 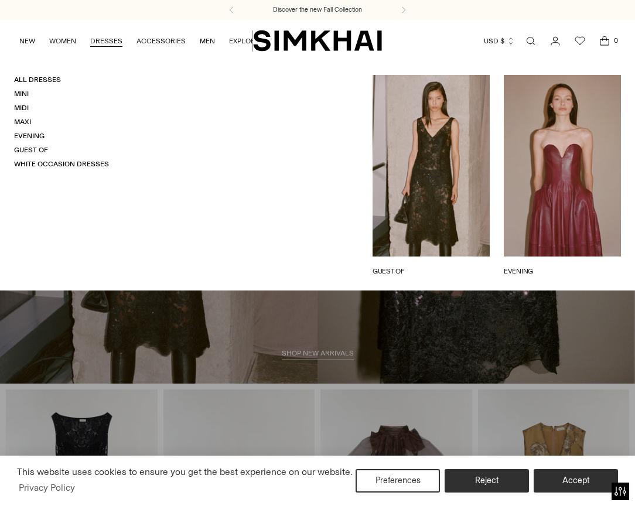 What do you see at coordinates (185, 472) in the screenshot?
I see `span: This website uses cookies to ensure you get the best experience on our website.` at bounding box center [185, 472].